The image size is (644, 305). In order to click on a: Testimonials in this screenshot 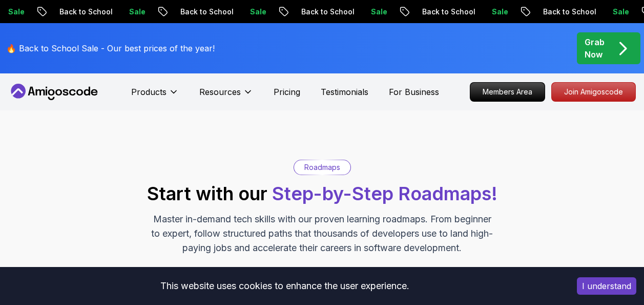, I will do `click(344, 92)`.